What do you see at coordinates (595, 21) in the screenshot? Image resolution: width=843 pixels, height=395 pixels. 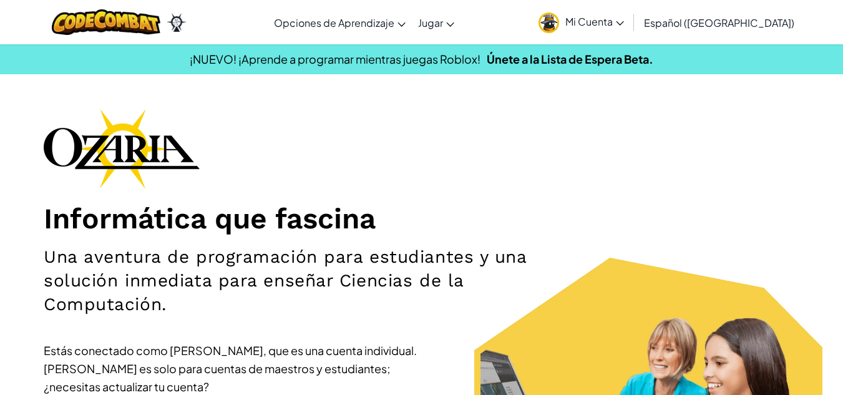 I see `span: Mi Cuenta` at bounding box center [595, 21].